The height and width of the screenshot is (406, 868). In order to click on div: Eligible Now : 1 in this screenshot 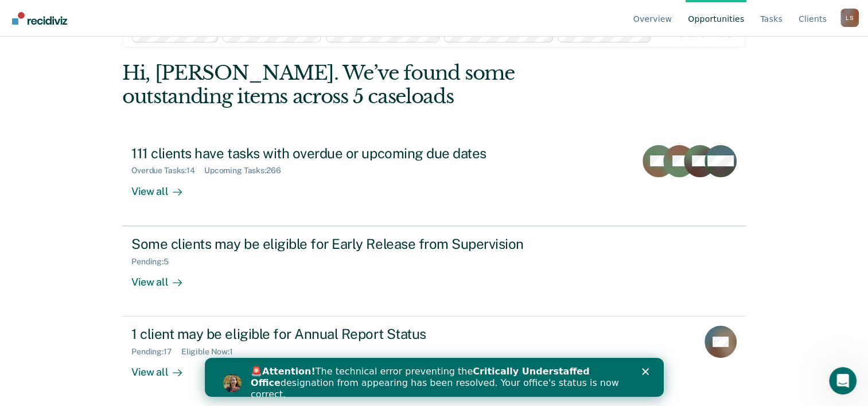, I will do `click(211, 352)`.